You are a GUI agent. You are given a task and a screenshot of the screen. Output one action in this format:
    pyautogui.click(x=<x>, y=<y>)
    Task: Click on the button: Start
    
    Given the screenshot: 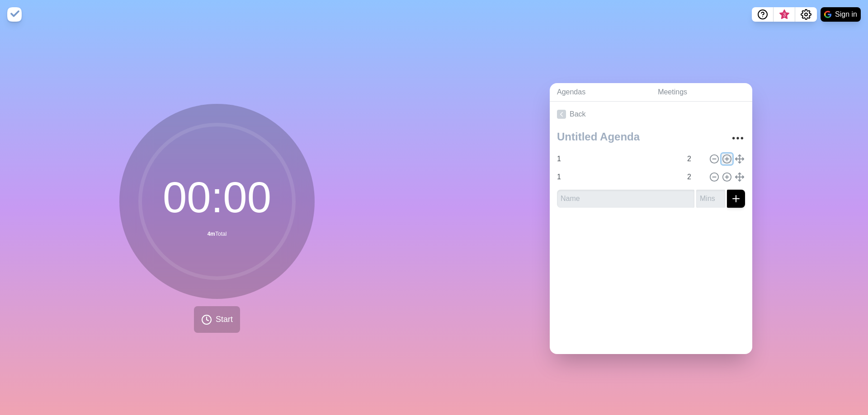 What is the action you would take?
    pyautogui.click(x=217, y=319)
    